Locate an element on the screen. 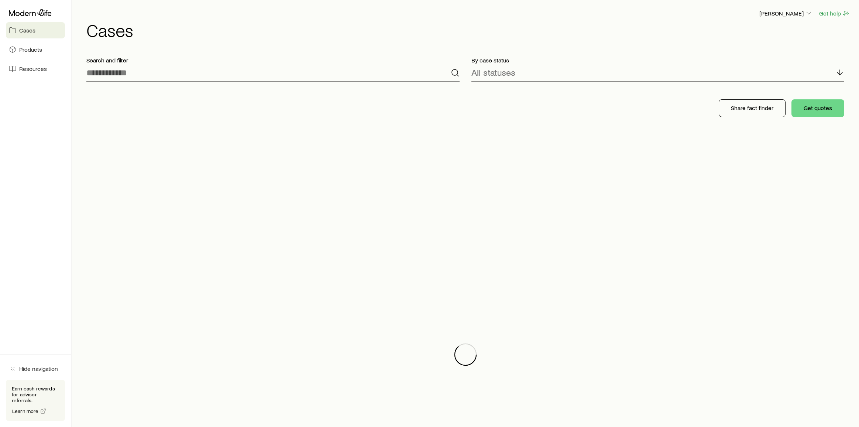 Image resolution: width=859 pixels, height=427 pixels. p: All statuses is located at coordinates (493, 72).